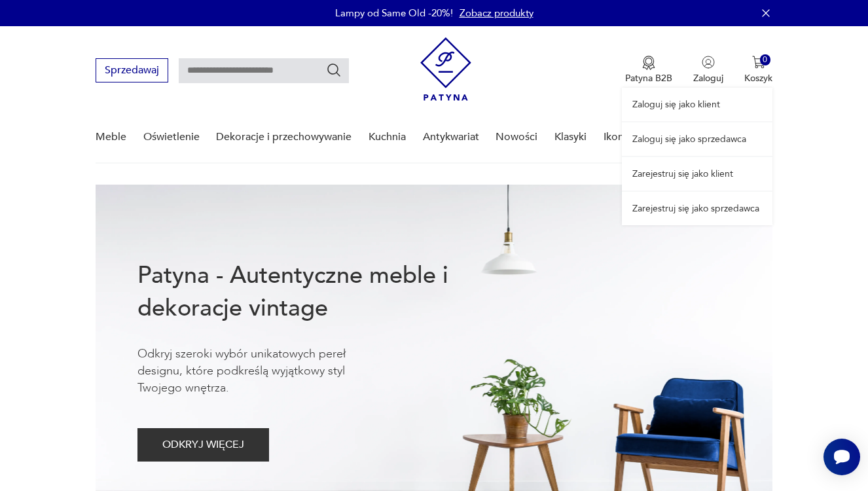  What do you see at coordinates (570, 137) in the screenshot?
I see `a: Klasyki` at bounding box center [570, 137].